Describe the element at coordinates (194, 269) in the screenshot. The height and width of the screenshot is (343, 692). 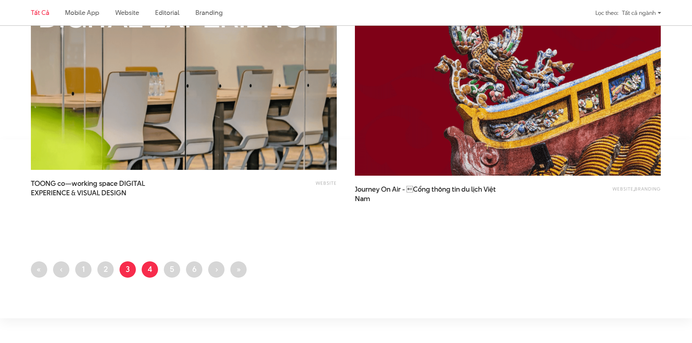
I see `a: 6` at that location.